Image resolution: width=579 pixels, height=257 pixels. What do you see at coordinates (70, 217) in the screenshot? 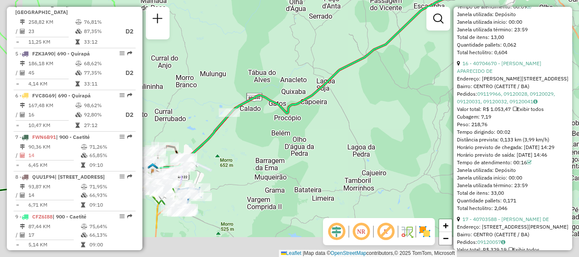
I see `span: | 900 - Caetité` at bounding box center [70, 217].